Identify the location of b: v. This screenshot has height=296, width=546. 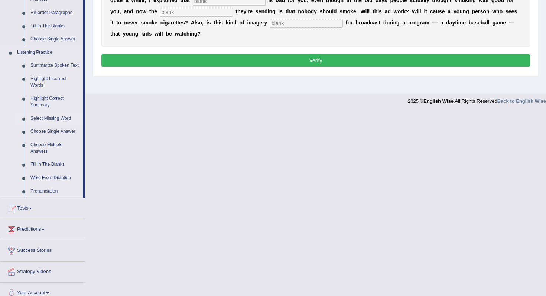
(132, 23).